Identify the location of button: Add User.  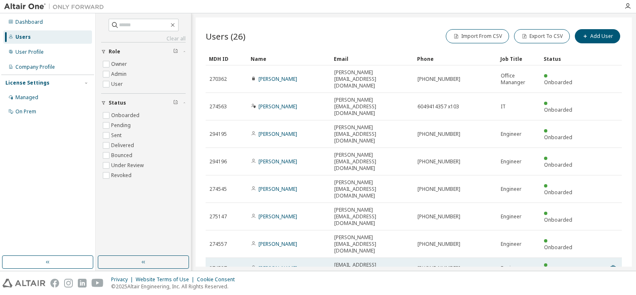
(597, 36).